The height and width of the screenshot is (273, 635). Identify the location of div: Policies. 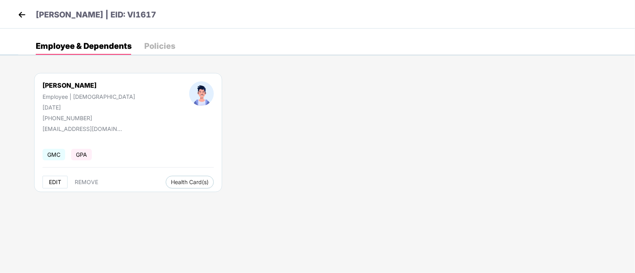
(160, 46).